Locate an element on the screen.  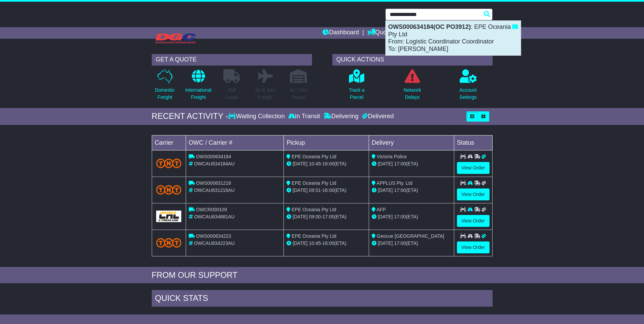
p: Air / Sea Depot is located at coordinates (299, 94).